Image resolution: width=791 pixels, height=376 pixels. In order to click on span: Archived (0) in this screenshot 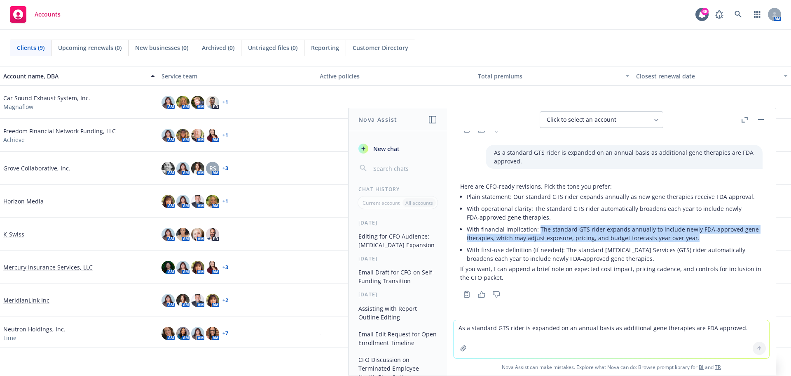, I will do `click(218, 47)`.